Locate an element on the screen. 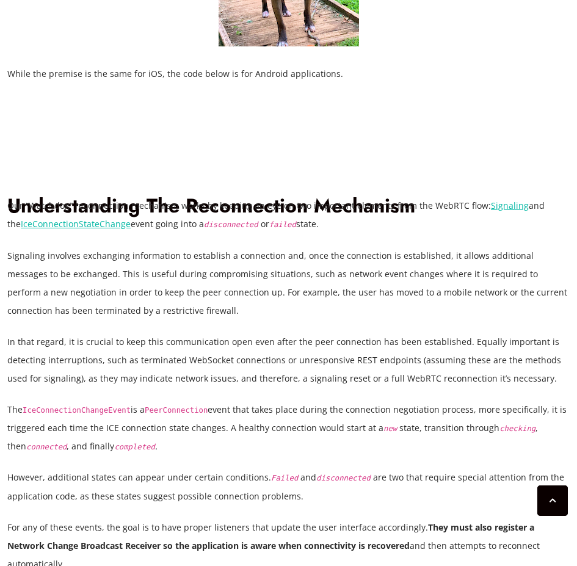 Image resolution: width=577 pixels, height=566 pixels. p: However, additional states can appear under certain conditions. and are two that require special ... is located at coordinates (288, 487).